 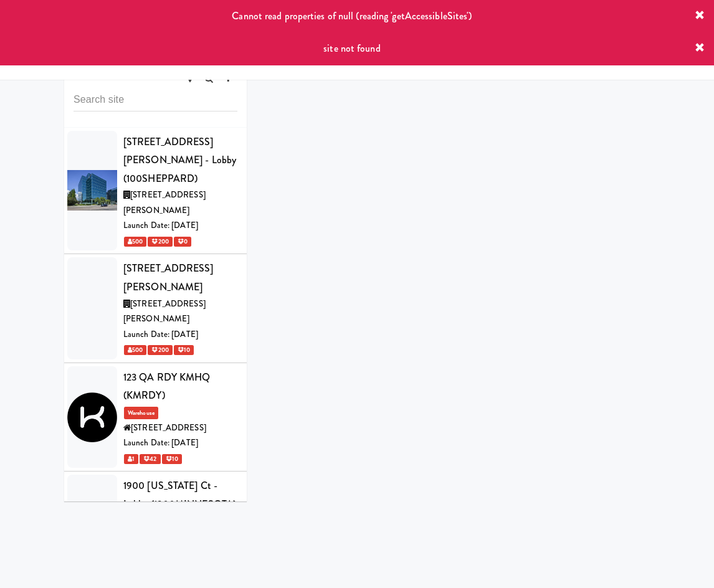 I want to click on span: 42, so click(x=150, y=459).